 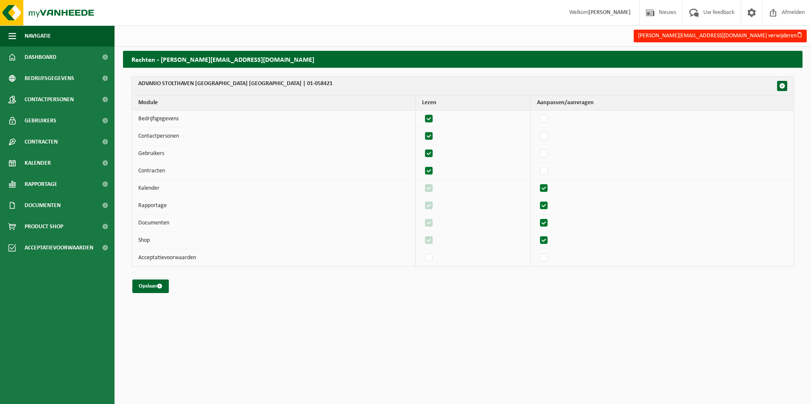 I want to click on button: Opslaan, so click(x=150, y=287).